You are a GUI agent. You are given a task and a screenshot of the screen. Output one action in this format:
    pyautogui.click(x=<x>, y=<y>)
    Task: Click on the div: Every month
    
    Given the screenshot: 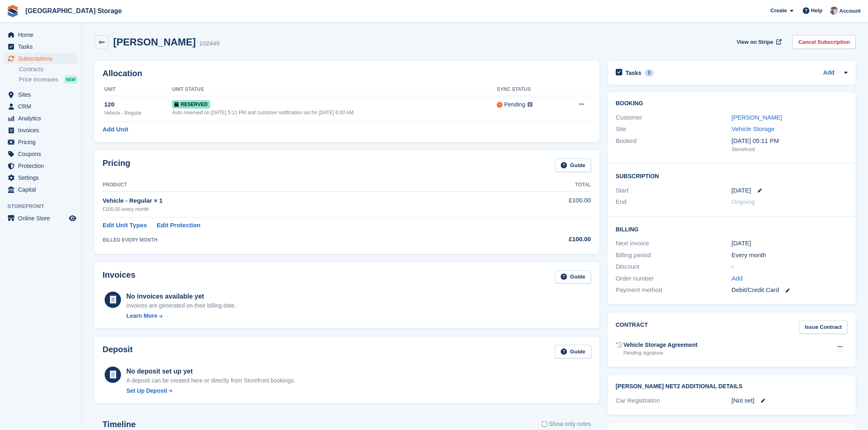 What is the action you would take?
    pyautogui.click(x=789, y=255)
    